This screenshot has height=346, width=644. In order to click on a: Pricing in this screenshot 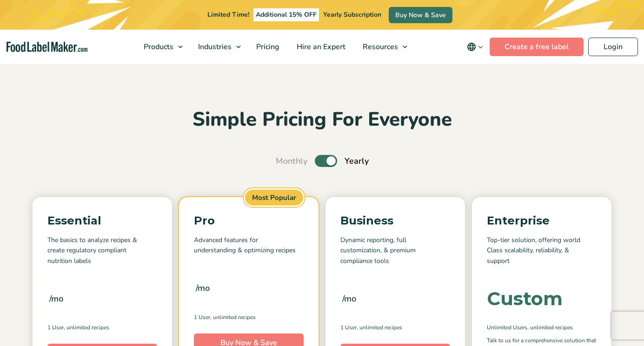, I will do `click(267, 47)`.